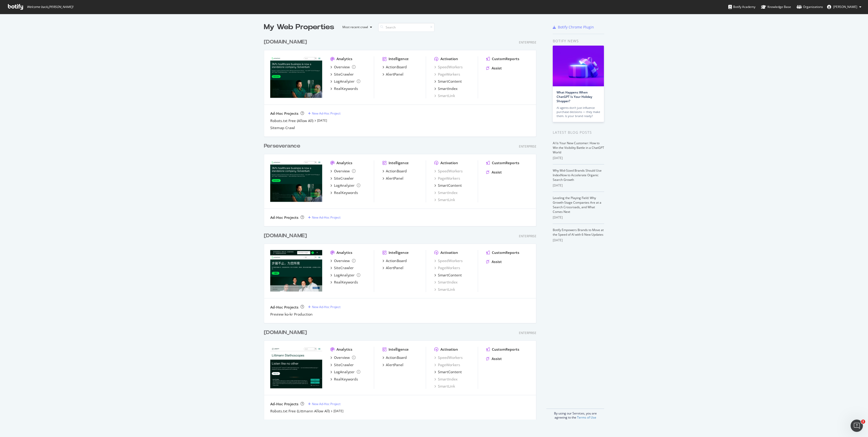 This screenshot has height=437, width=868. What do you see at coordinates (342, 171) in the screenshot?
I see `div: Overview` at bounding box center [342, 171].